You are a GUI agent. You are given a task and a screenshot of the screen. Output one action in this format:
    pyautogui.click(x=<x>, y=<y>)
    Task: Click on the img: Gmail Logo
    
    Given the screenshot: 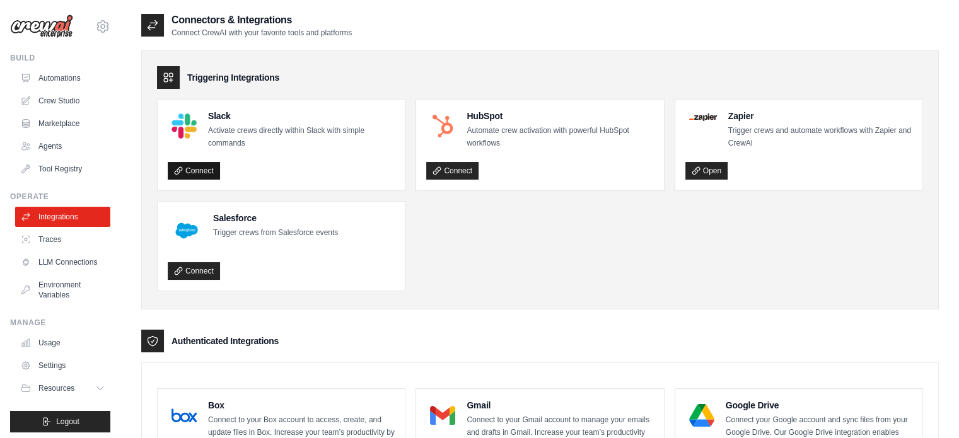 What is the action you would take?
    pyautogui.click(x=442, y=415)
    